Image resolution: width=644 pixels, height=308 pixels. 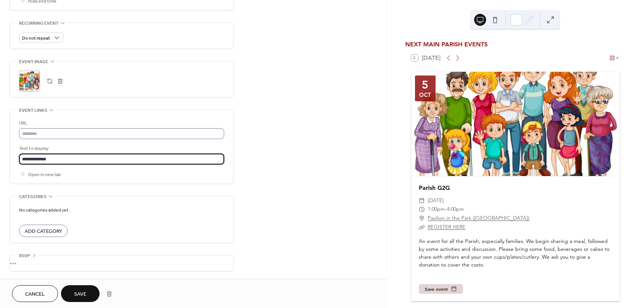 What do you see at coordinates (80, 294) in the screenshot?
I see `button: Save` at bounding box center [80, 294].